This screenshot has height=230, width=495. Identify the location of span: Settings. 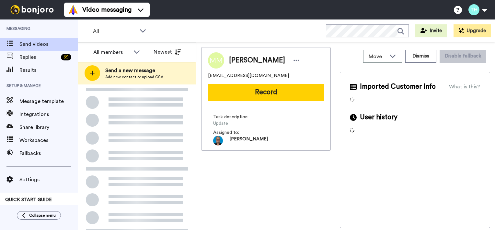
(49, 179).